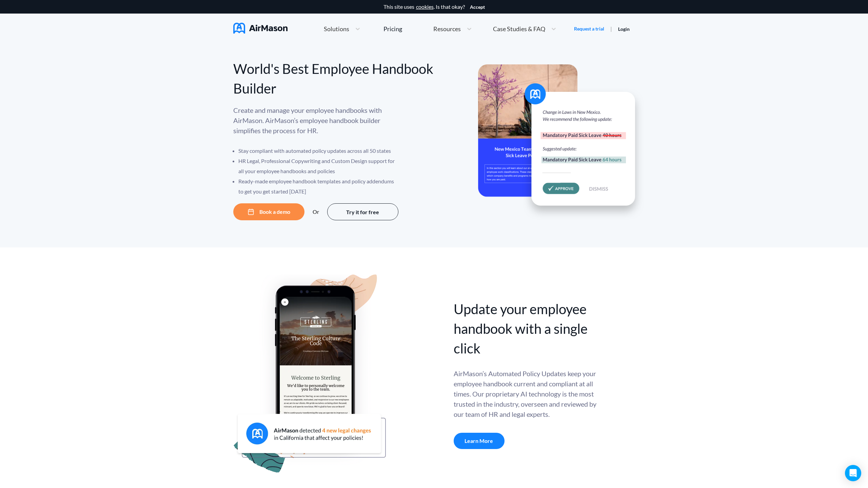 This screenshot has height=488, width=868. Describe the element at coordinates (525, 329) in the screenshot. I see `div: Update your employee handbook with a single click` at that location.